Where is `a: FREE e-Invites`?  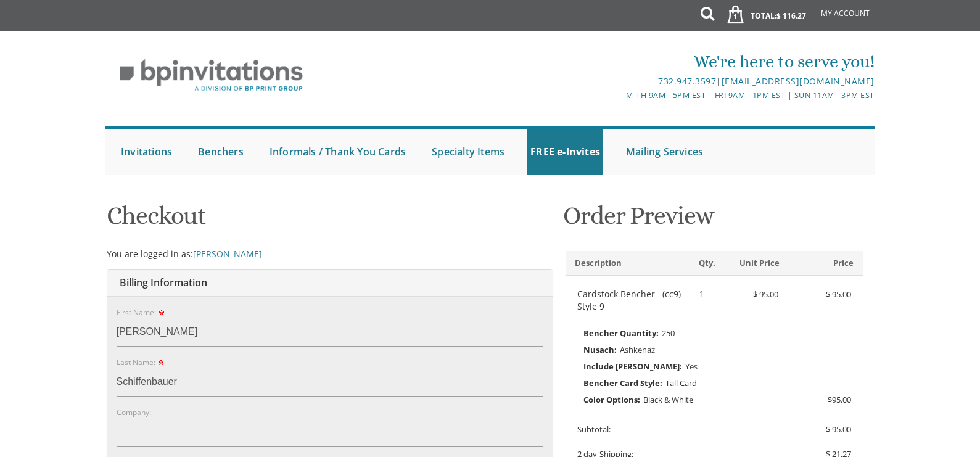 a: FREE e-Invites is located at coordinates (565, 152).